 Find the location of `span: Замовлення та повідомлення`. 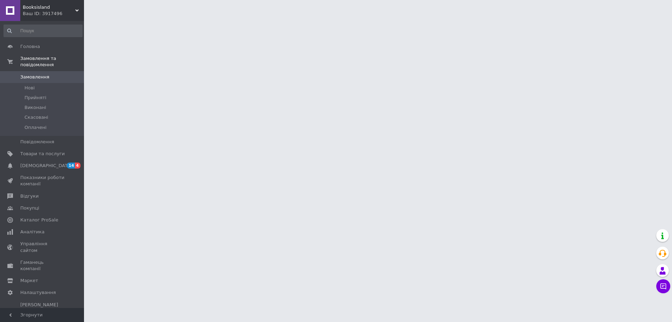

span: Замовлення та повідомлення is located at coordinates (52, 62).